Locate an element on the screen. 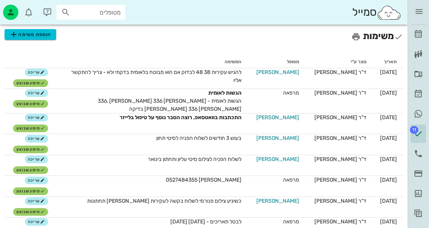 The image size is (429, 228). div: סמייל is located at coordinates (377, 12).